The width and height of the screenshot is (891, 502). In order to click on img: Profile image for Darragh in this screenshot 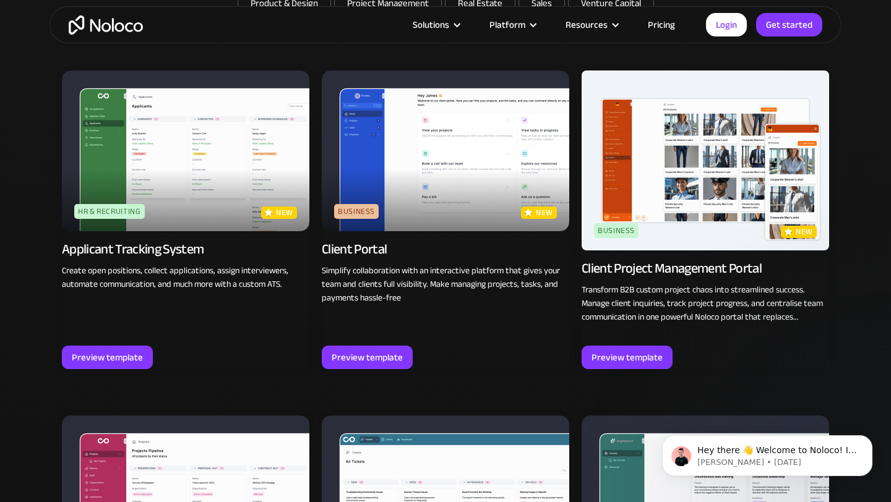, I will do `click(38, 47)`.